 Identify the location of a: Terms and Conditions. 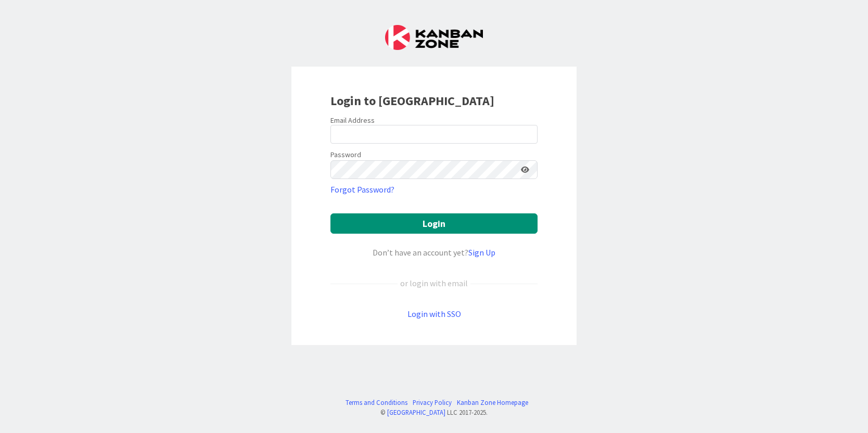
(376, 402).